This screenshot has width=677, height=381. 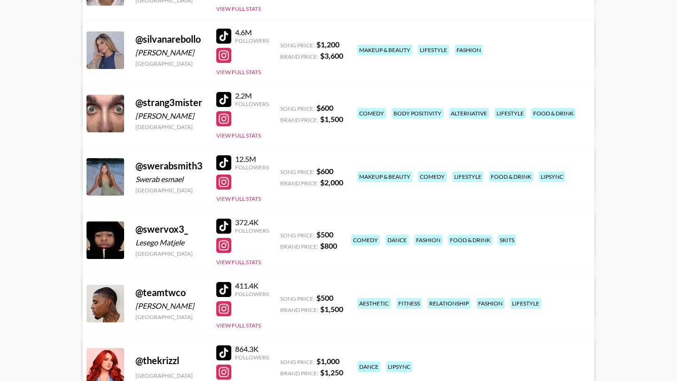 I want to click on div: relationship, so click(x=449, y=304).